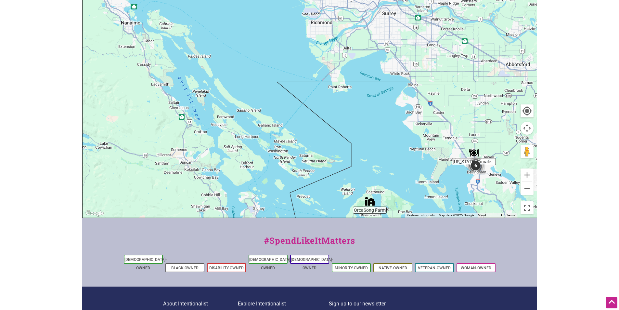  I want to click on div: Scroll Back to Top, so click(612, 302).